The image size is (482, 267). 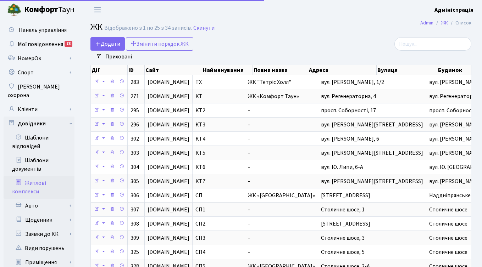 What do you see at coordinates (406, 70) in the screenshot?
I see `th: Вулиця` at bounding box center [406, 70].